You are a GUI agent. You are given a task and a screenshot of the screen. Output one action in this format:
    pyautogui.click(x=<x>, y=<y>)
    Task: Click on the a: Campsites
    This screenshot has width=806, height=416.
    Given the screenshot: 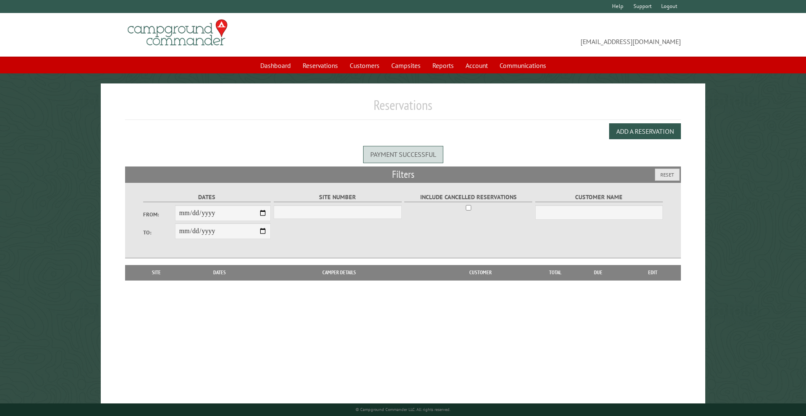 What is the action you would take?
    pyautogui.click(x=406, y=65)
    